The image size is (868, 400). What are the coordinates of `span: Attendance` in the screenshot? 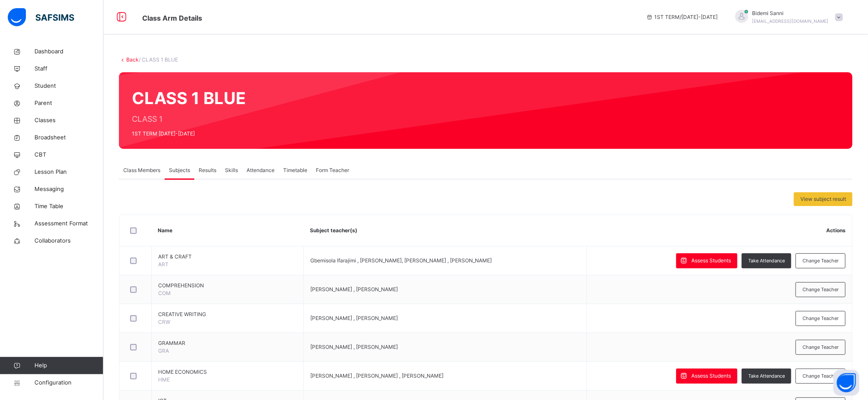 It's located at (260, 171).